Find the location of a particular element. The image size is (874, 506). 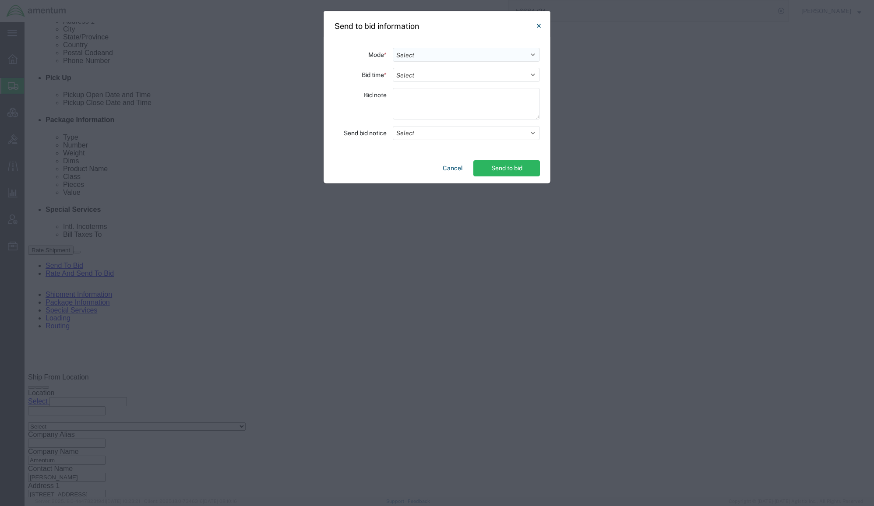

button: Close is located at coordinates (539, 26).